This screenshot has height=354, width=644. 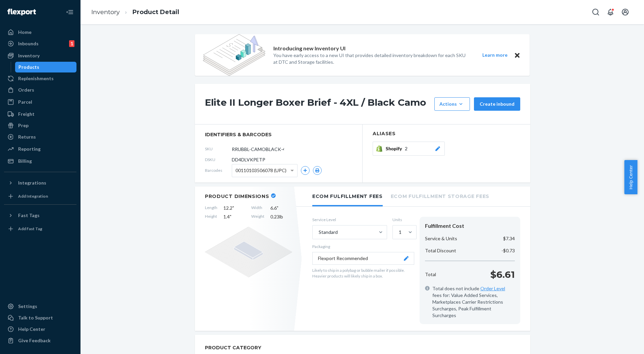 What do you see at coordinates (40, 125) in the screenshot?
I see `a: Prep` at bounding box center [40, 125].